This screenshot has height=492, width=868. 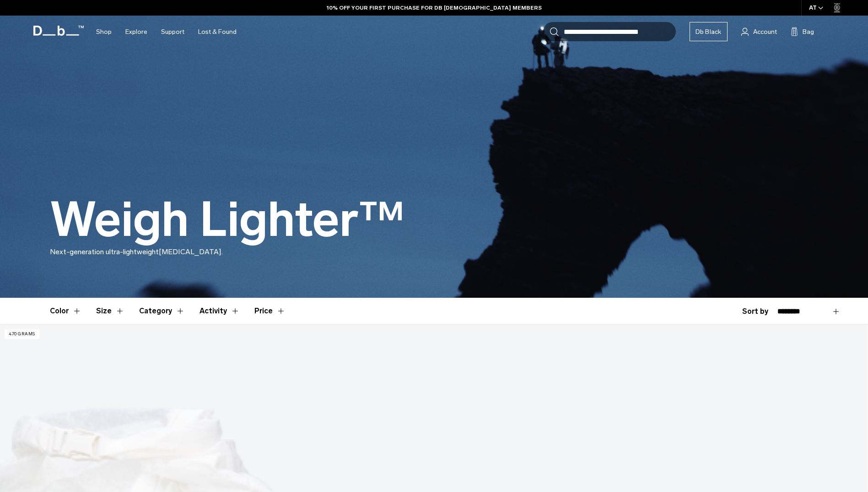 What do you see at coordinates (217, 32) in the screenshot?
I see `a: Lost & Found` at bounding box center [217, 32].